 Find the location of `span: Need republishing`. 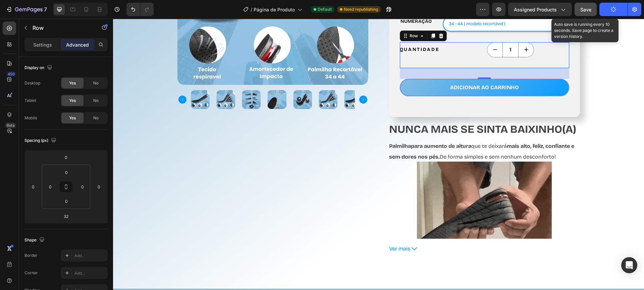

span: Need republishing is located at coordinates (361, 9).